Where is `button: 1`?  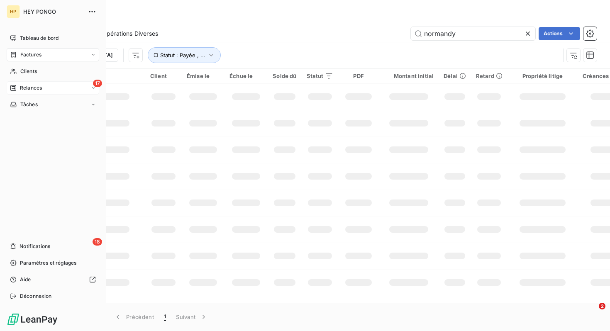
button: 1 is located at coordinates (165, 317).